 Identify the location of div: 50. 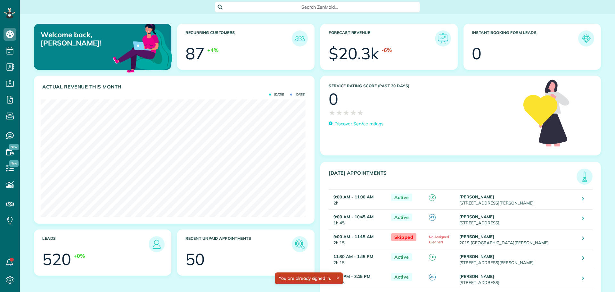
(195, 259).